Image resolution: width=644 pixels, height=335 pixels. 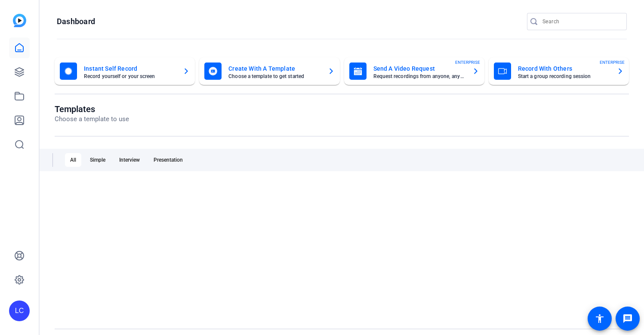 What do you see at coordinates (125, 71) in the screenshot?
I see `button: Instant Self RecordRecord yourself or your screen` at bounding box center [125, 71].